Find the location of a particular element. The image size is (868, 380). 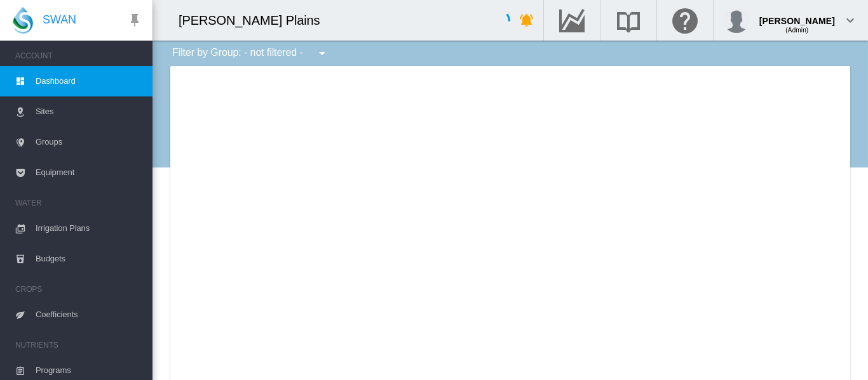

span: CROPS is located at coordinates (79, 289).